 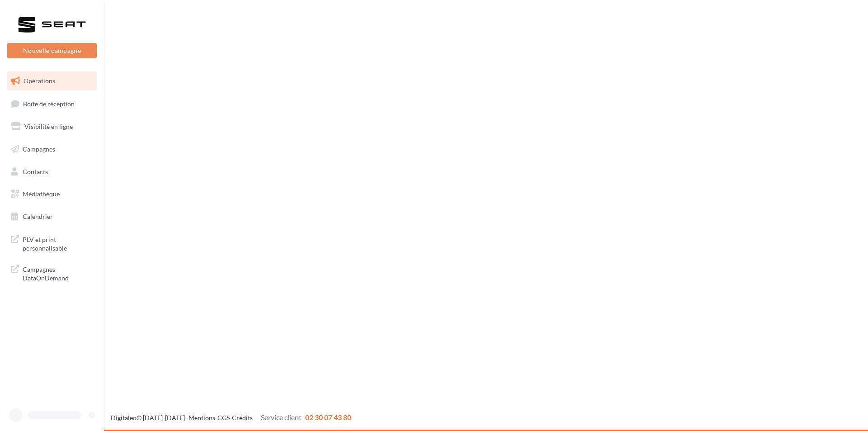 I want to click on a: Médiathèque, so click(x=52, y=194).